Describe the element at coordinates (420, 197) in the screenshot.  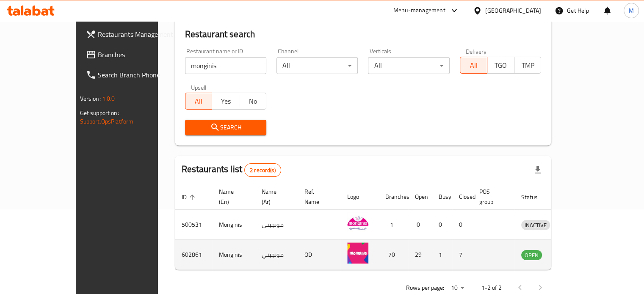
I see `th: Open` at that location.